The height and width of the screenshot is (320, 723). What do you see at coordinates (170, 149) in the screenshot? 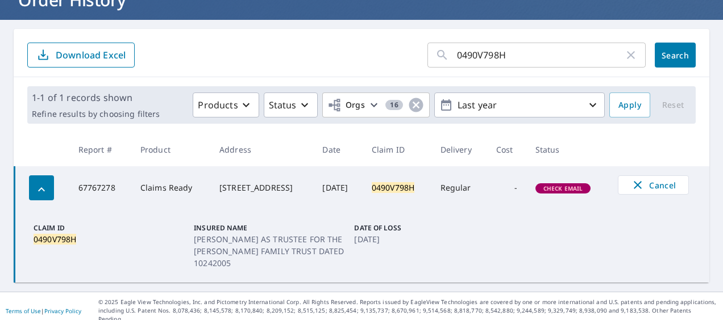
I see `th: Product` at bounding box center [170, 149].